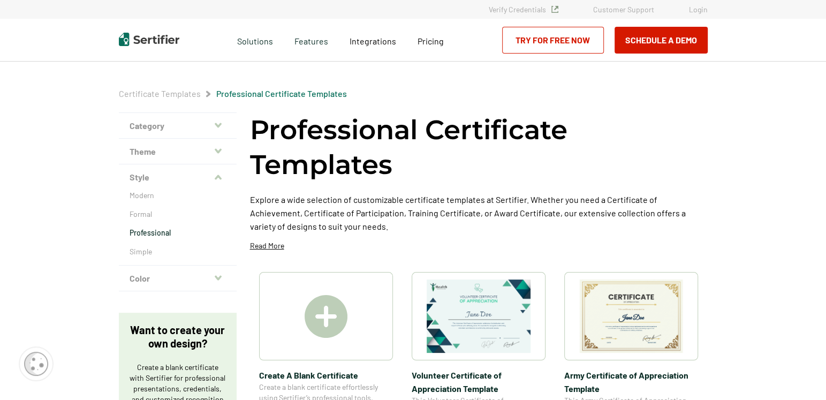  I want to click on a: Schedule a Demo, so click(662, 40).